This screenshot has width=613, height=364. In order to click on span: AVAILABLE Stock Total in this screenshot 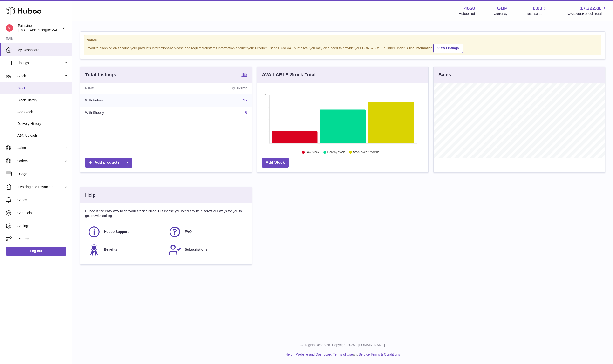, I will do `click(586, 13)`.